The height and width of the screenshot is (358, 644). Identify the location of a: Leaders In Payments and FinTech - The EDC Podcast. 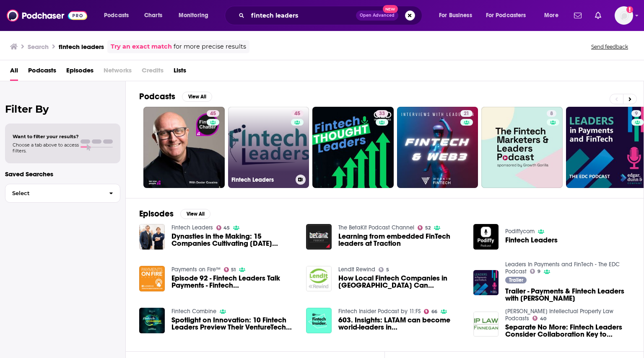
(562, 268).